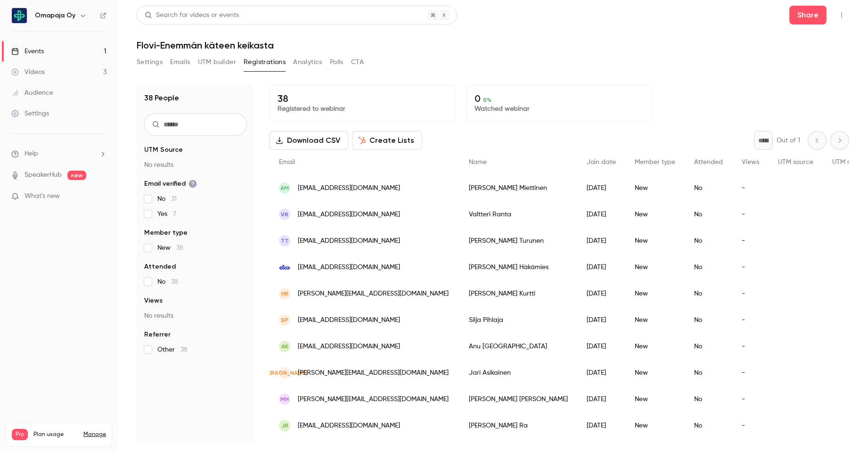 The image size is (868, 452). Describe the element at coordinates (285, 399) in the screenshot. I see `span: MH` at that location.